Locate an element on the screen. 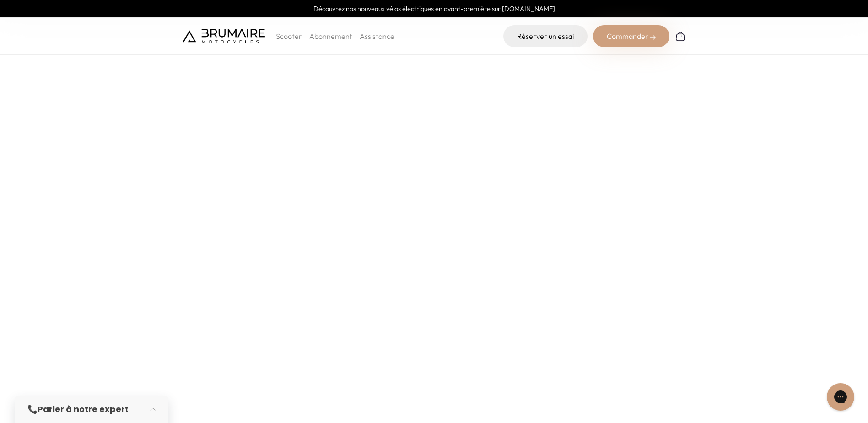 This screenshot has height=423, width=868. img: right-arrow-2.png is located at coordinates (653, 37).